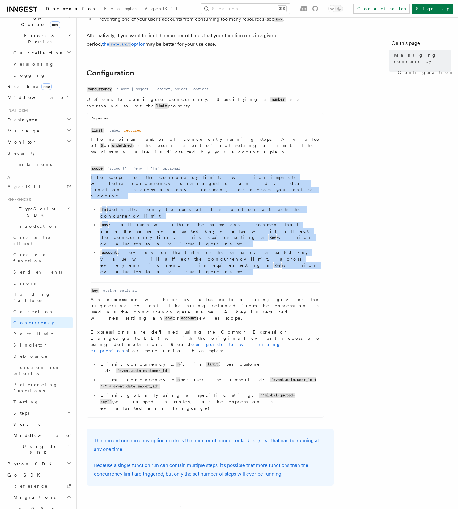  What do you see at coordinates (143, 370) in the screenshot?
I see `code: 'event.data.customer_id'` at bounding box center [143, 370].